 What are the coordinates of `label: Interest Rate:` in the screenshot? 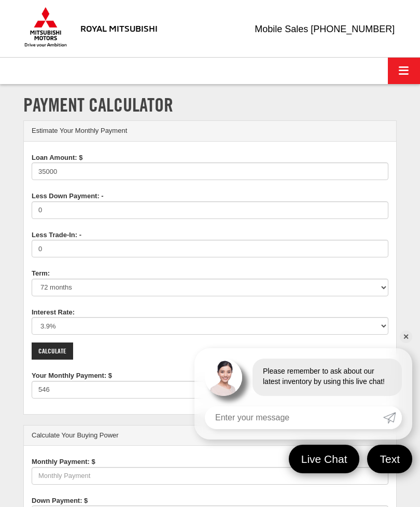 It's located at (53, 311).